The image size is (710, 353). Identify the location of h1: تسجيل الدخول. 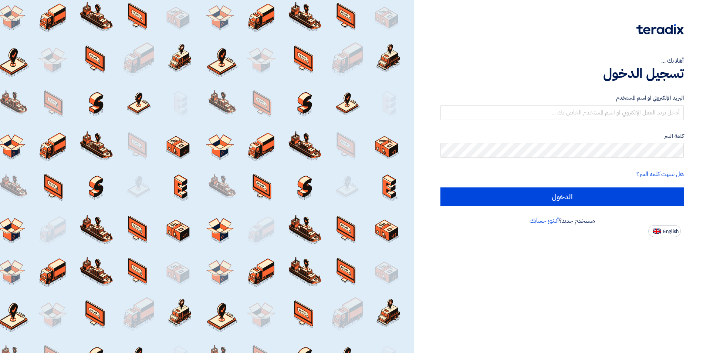
(562, 73).